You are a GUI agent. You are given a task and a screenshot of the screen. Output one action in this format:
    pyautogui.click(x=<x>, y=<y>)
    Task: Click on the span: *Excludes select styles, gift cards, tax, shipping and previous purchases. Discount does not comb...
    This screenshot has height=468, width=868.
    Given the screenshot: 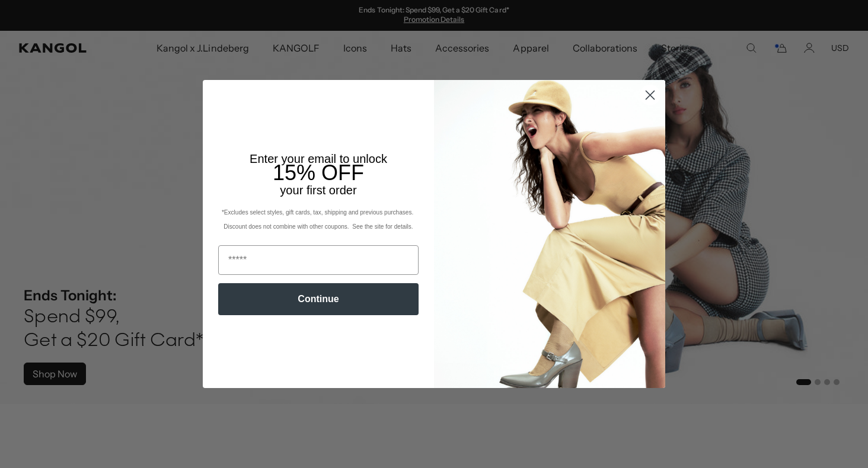 What is the action you would take?
    pyautogui.click(x=319, y=219)
    